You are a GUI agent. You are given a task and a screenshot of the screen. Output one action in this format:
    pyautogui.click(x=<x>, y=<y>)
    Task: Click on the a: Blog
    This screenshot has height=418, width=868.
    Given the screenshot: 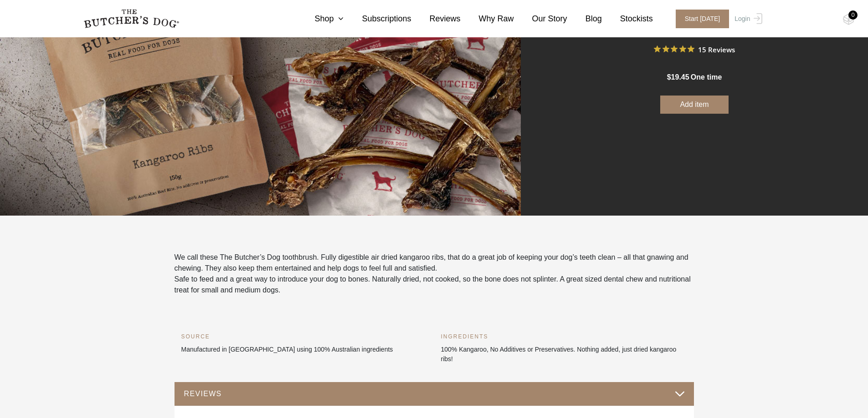 What is the action you would take?
    pyautogui.click(x=584, y=19)
    